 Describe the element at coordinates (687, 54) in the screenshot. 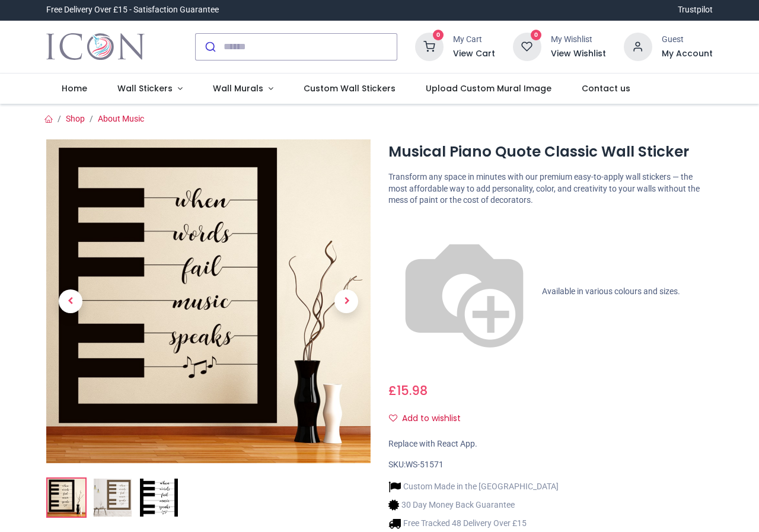

I see `h6: My Account` at that location.